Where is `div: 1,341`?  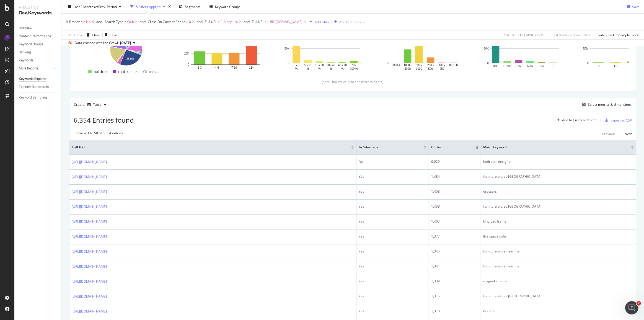 div: 1,341 is located at coordinates (455, 266).